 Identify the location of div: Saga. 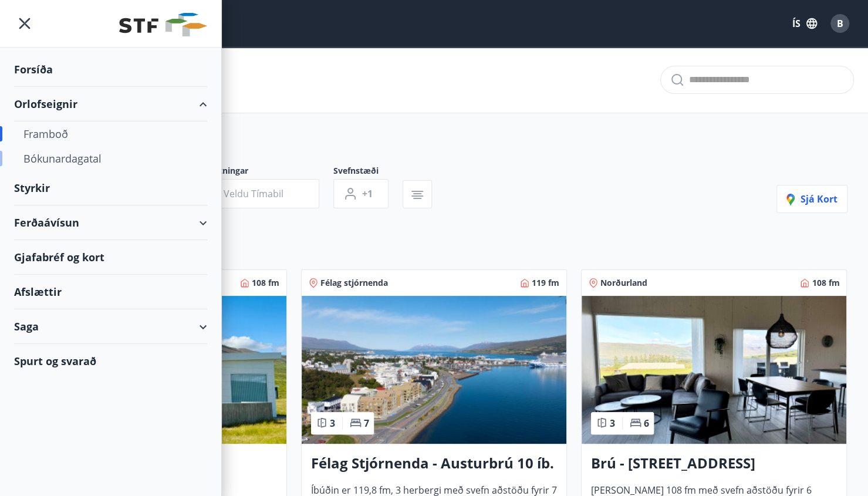
(110, 326).